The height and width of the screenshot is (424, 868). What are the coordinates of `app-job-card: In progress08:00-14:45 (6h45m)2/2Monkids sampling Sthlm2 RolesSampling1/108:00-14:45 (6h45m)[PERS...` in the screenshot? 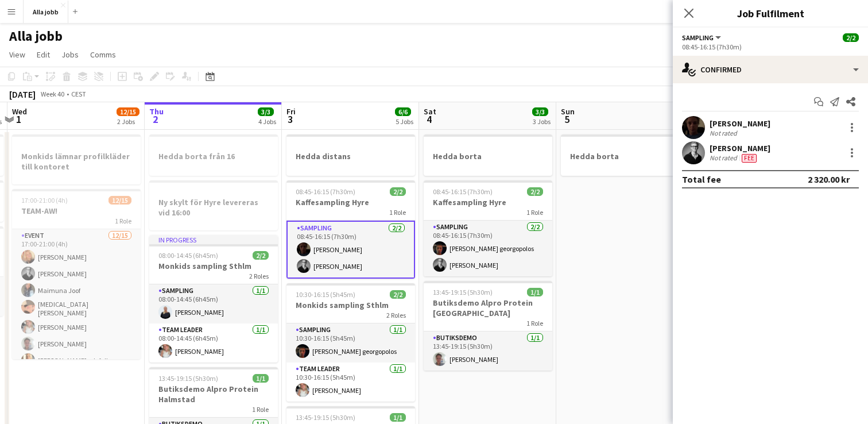 It's located at (214, 299).